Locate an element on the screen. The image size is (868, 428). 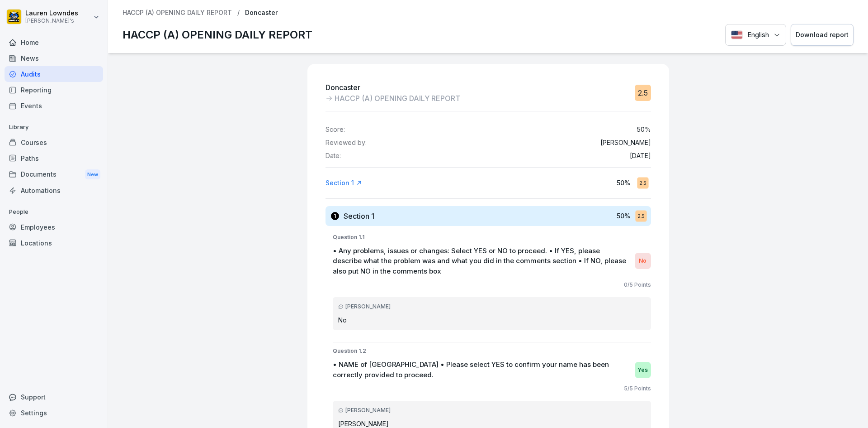
div: News is located at coordinates (54, 58).